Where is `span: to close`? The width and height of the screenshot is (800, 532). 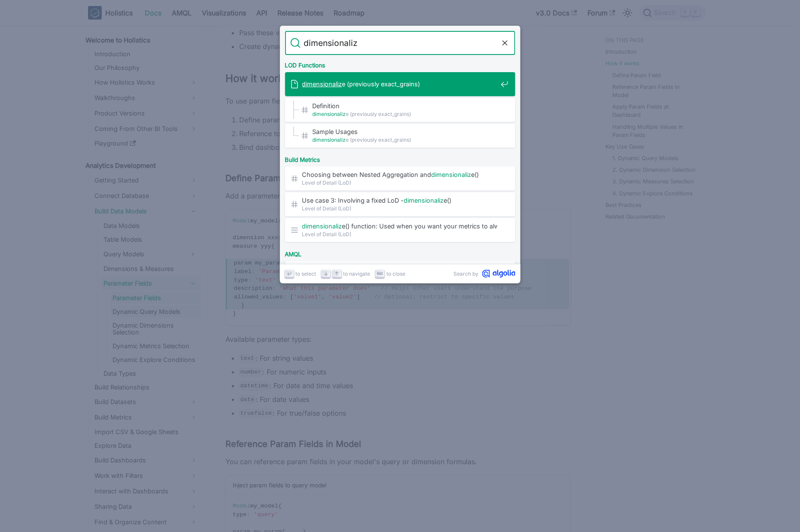
span: to close is located at coordinates (396, 273).